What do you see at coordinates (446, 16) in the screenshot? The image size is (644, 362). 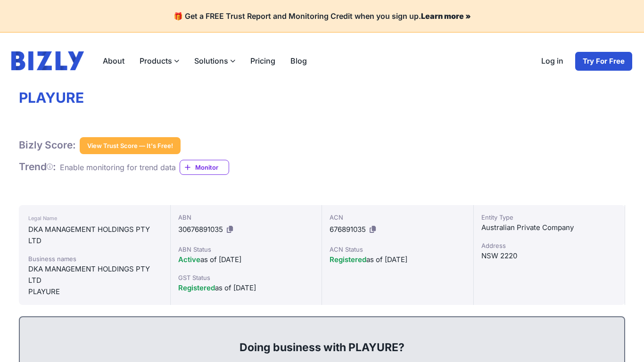 I see `strong: Learn more »` at bounding box center [446, 16].